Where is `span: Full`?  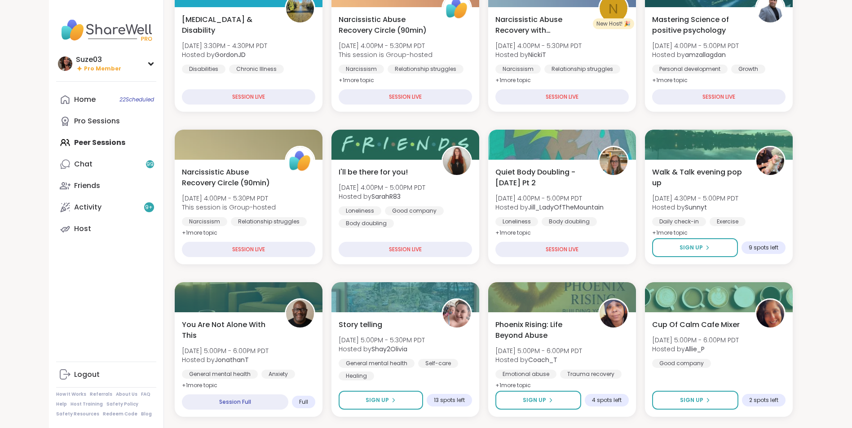 span: Full is located at coordinates (303, 402).